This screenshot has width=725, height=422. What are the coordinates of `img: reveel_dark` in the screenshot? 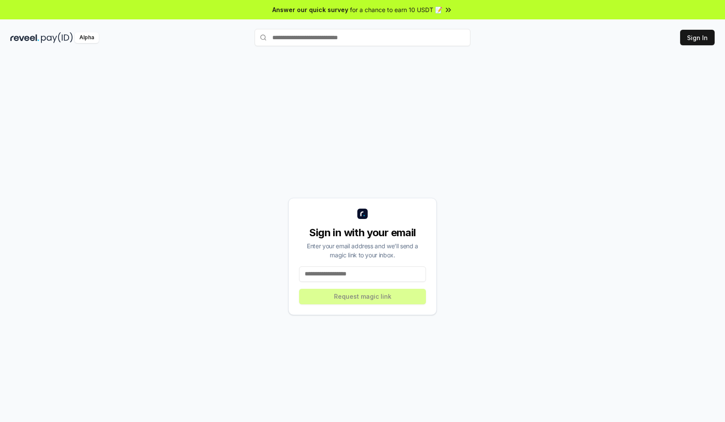 It's located at (25, 38).